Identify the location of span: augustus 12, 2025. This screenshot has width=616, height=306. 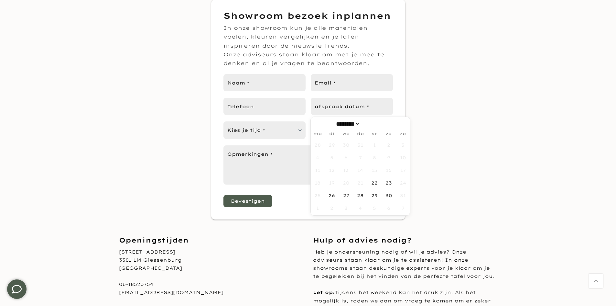
(332, 170).